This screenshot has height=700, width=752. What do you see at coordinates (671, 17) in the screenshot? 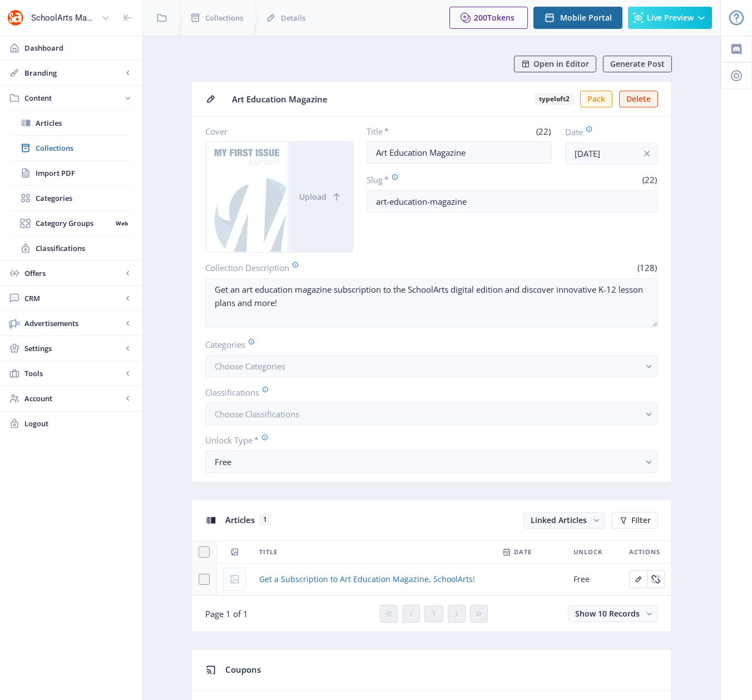
I see `span: Live Preview` at bounding box center [671, 17].